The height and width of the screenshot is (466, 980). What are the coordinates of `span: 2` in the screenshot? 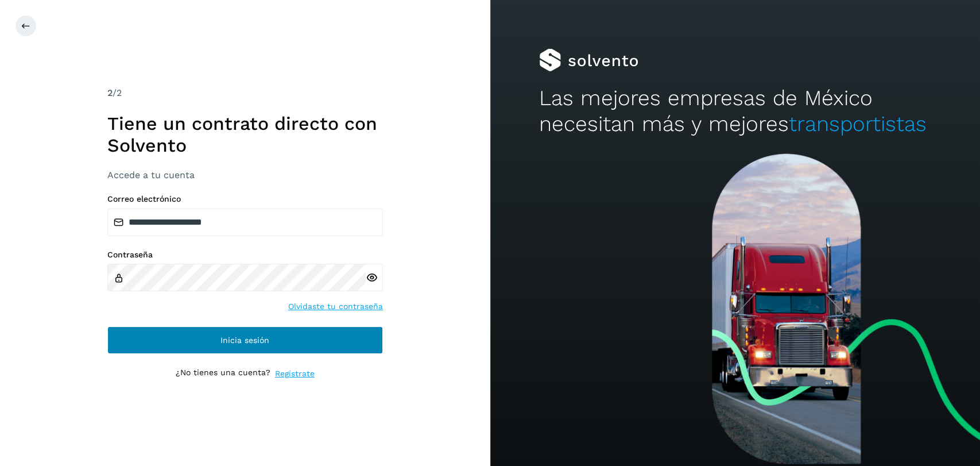 It's located at (110, 92).